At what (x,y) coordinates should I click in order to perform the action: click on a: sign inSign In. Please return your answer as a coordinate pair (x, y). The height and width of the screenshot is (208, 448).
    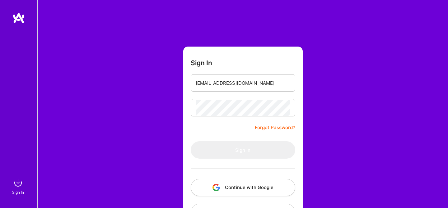
    Looking at the image, I should click on (19, 186).